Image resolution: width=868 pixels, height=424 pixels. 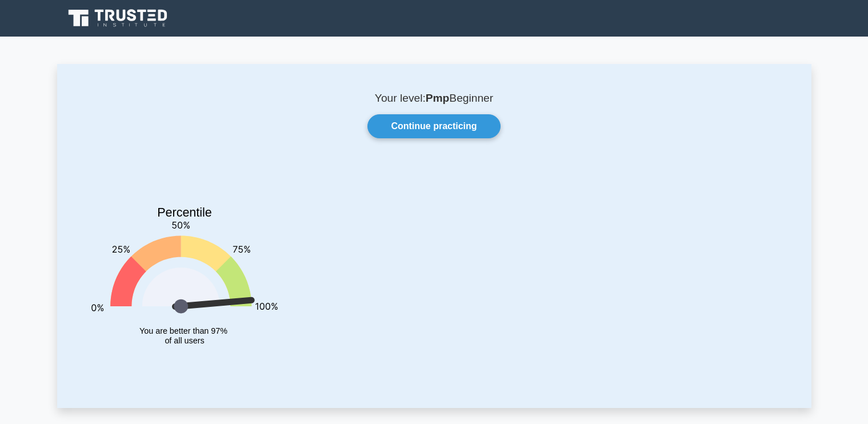 I want to click on tspan: of all users, so click(x=184, y=341).